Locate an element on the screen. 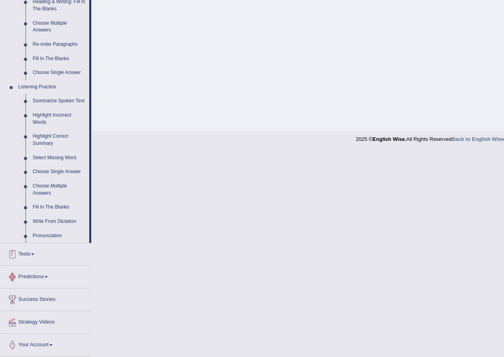  a: Success Stories is located at coordinates (46, 299).